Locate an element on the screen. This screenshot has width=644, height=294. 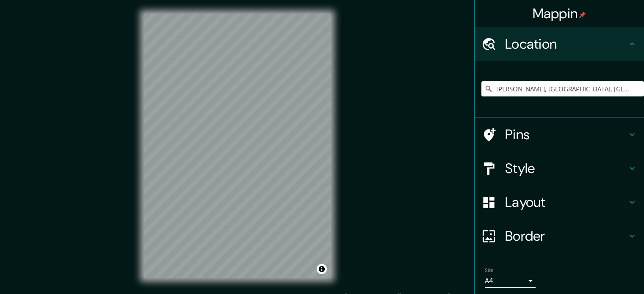
h4: Style is located at coordinates (566, 169).